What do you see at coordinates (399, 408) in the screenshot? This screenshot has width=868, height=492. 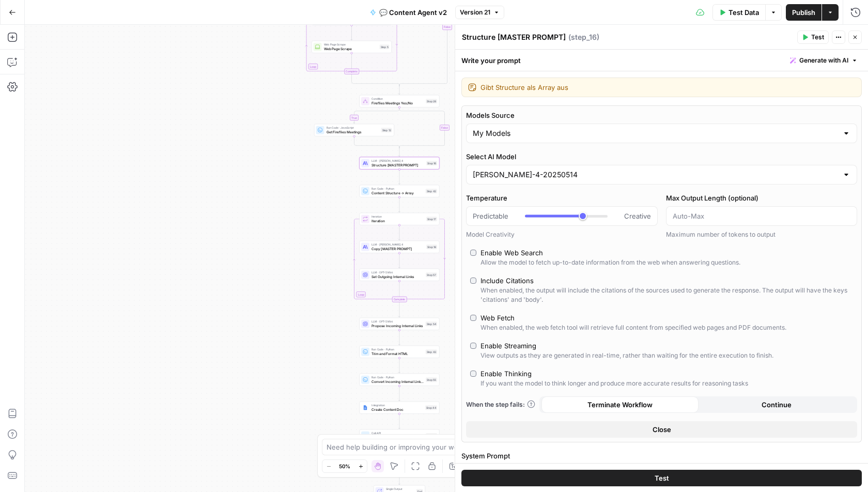 I see `div: IntegrationCreate Content DocStep 44` at bounding box center [399, 408].